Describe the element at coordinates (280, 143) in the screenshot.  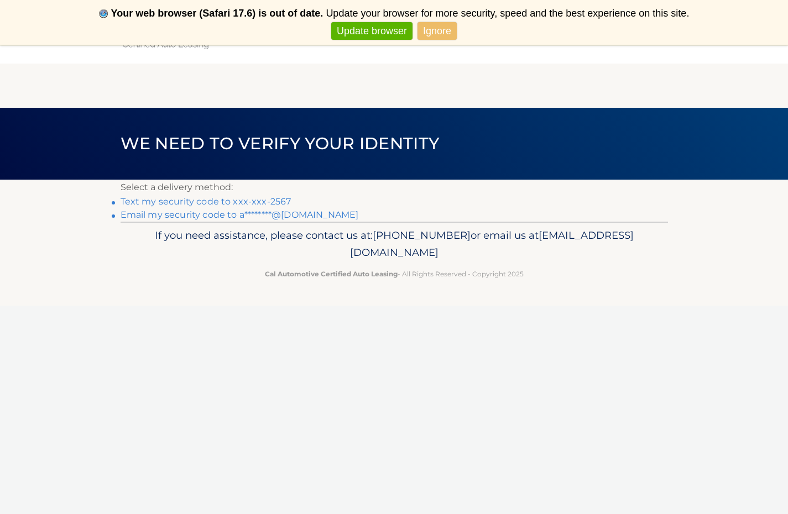
I see `span: We need to verify your identity` at that location.